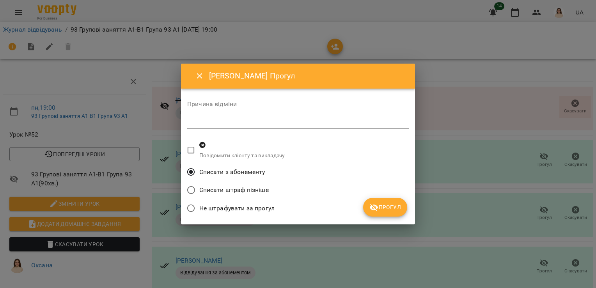 The height and width of the screenshot is (288, 596). What do you see at coordinates (242, 156) in the screenshot?
I see `p: Повідомити клієнту та викладачу` at bounding box center [242, 156].